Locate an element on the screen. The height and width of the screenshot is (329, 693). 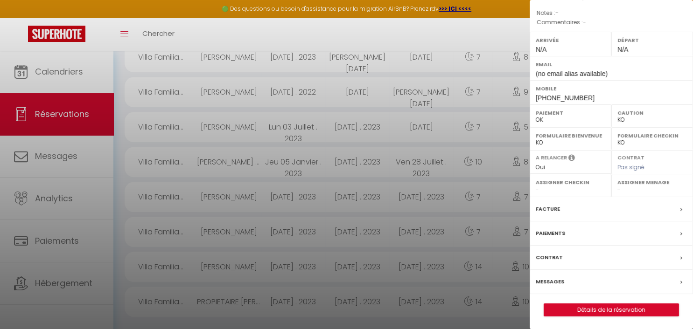
p: Notes : is located at coordinates (611, 13).